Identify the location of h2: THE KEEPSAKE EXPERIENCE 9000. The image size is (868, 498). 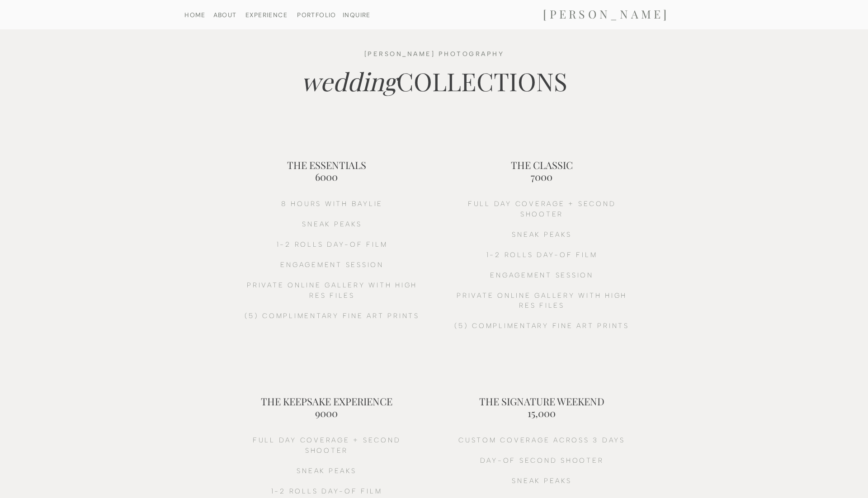
(327, 401).